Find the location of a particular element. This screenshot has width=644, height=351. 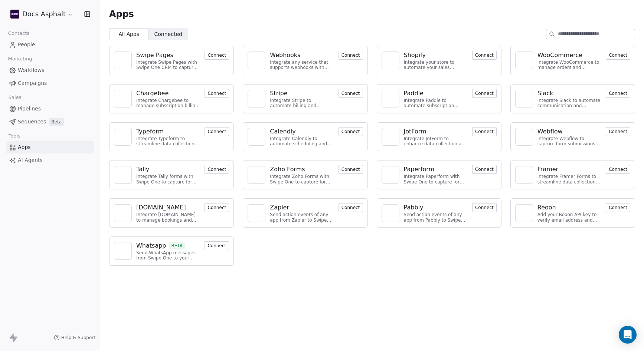

a: People is located at coordinates (49, 44).